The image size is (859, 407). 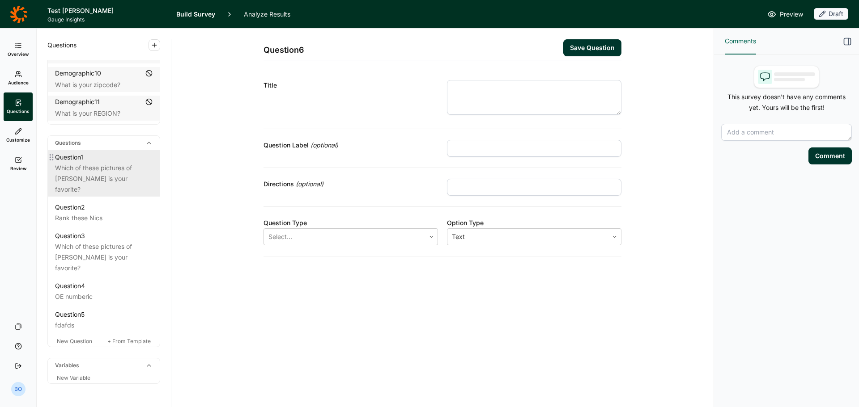 What do you see at coordinates (106, 20) in the screenshot?
I see `span: Gauge Insights` at bounding box center [106, 20].